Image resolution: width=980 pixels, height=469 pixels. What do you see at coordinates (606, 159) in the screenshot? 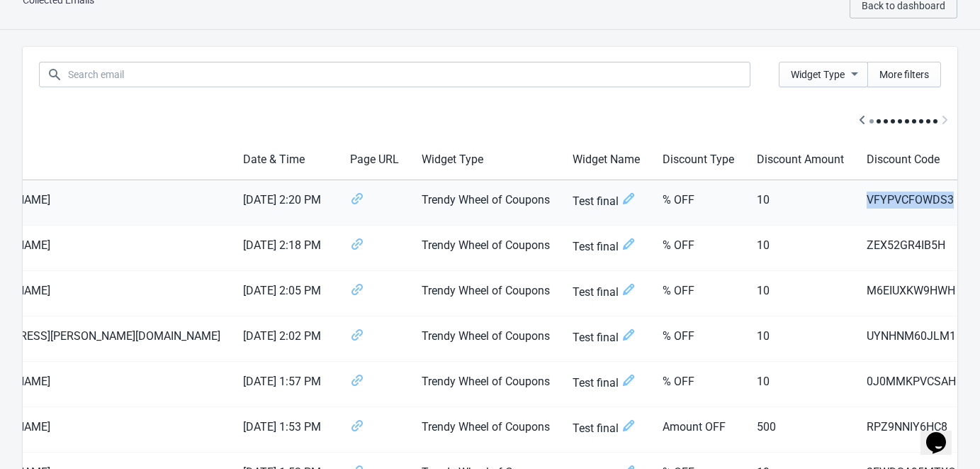
I see `th: Widget Name` at bounding box center [606, 159].